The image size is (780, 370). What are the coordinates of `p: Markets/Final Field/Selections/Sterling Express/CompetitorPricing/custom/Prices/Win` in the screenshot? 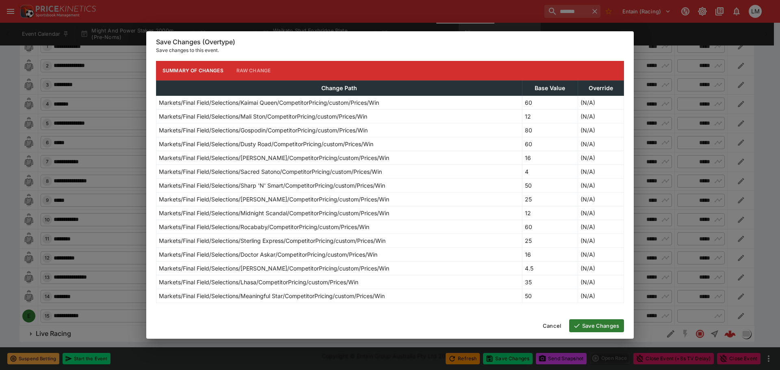 It's located at (272, 241).